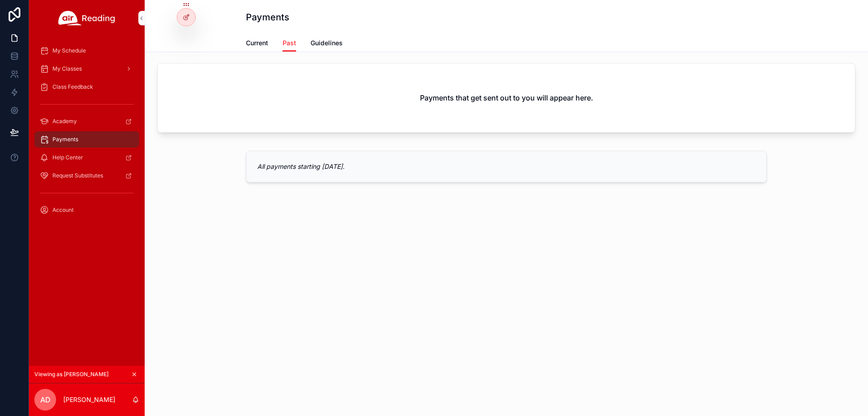  What do you see at coordinates (326, 43) in the screenshot?
I see `span: Guidelines` at bounding box center [326, 43].